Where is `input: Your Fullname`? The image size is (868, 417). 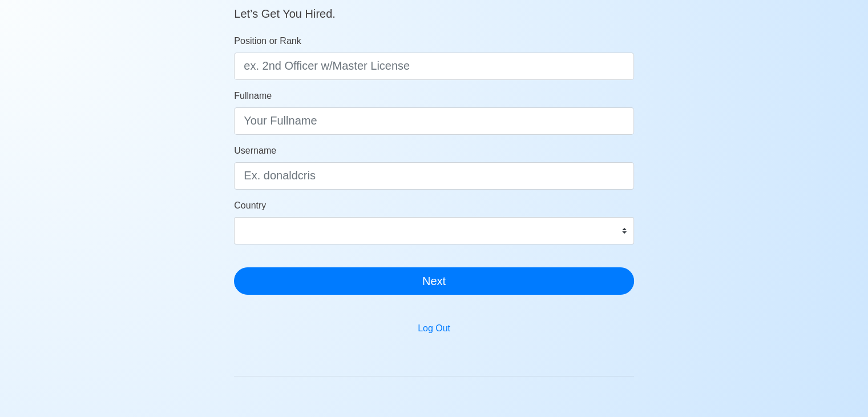 input: Your Fullname is located at coordinates (434, 121).